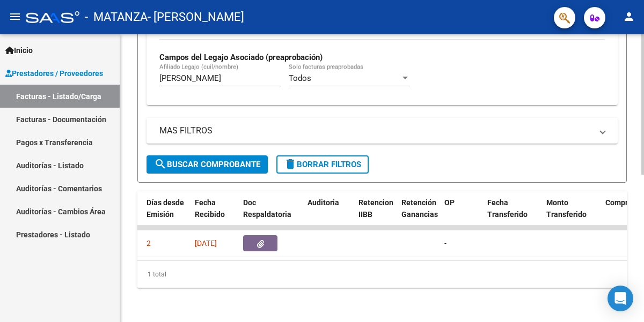 The width and height of the screenshot is (644, 322). I want to click on span: Fecha Recibido, so click(210, 208).